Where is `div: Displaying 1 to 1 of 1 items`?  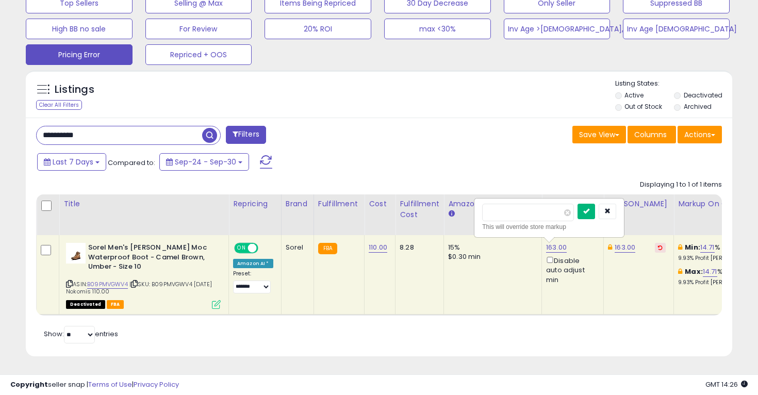
div: Displaying 1 to 1 of 1 items is located at coordinates (681, 185).